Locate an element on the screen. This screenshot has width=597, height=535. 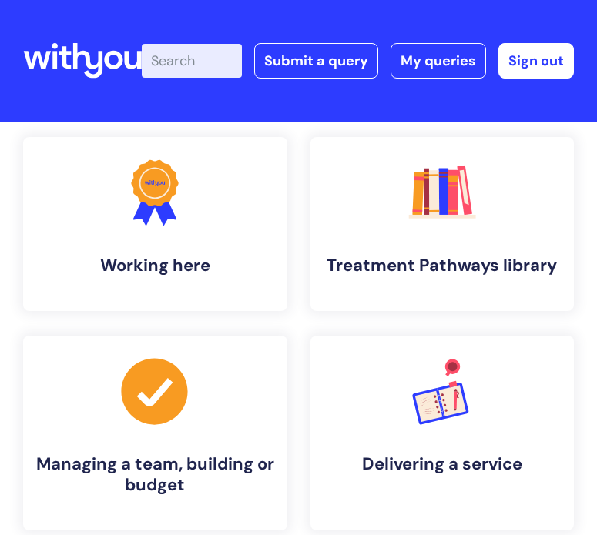
a: Working here is located at coordinates (155, 224).